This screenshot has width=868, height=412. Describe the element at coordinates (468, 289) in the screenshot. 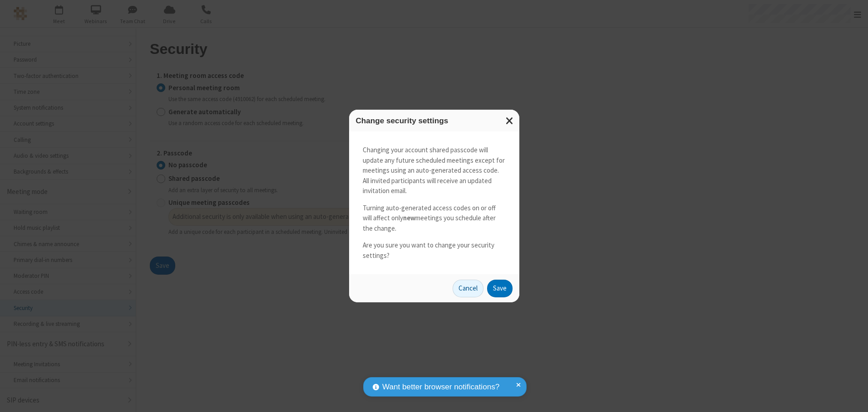

I see `button: Cancel` at that location.